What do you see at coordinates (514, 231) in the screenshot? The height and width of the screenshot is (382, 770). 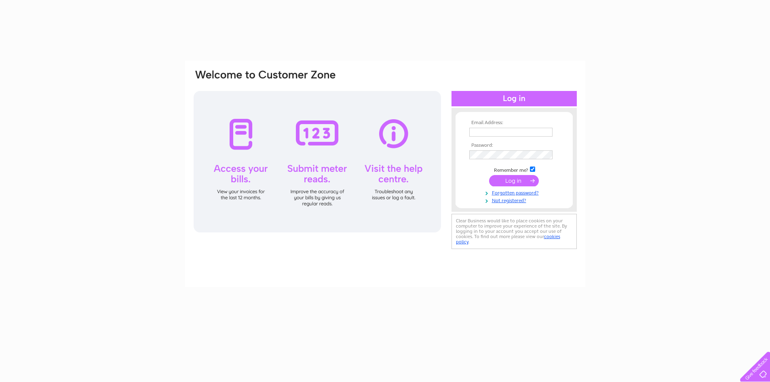 I see `div: Clear Business would like to place cookies on your computer to improve your experience of the sit...` at bounding box center [514, 231].